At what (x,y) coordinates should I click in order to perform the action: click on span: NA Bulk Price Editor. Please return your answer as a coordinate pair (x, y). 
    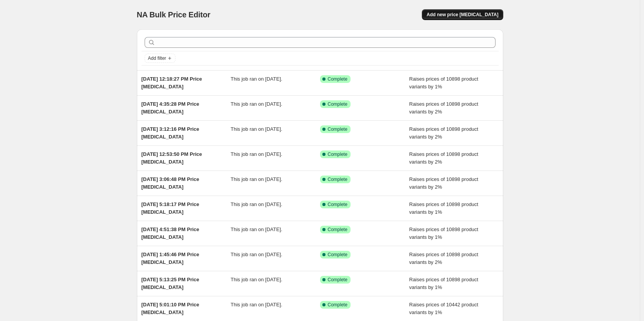
    Looking at the image, I should click on (174, 15).